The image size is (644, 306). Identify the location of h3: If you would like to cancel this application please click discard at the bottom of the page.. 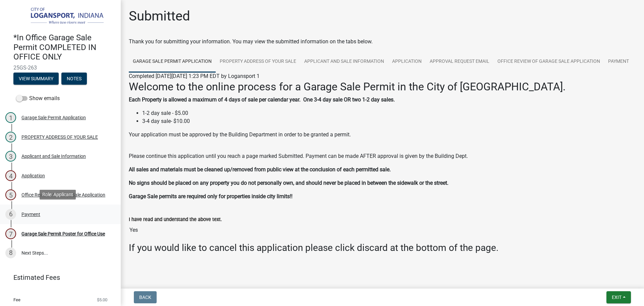
(382, 248).